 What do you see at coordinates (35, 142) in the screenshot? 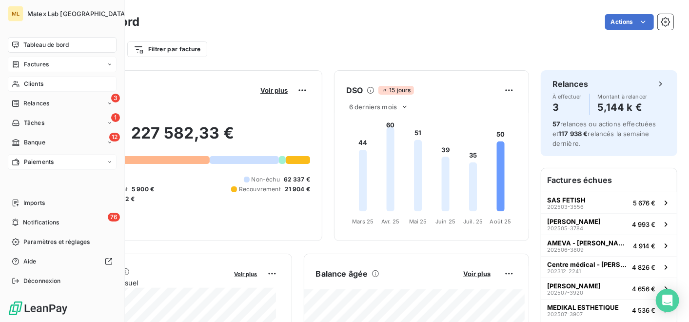
I see `span: Banque` at bounding box center [35, 142].